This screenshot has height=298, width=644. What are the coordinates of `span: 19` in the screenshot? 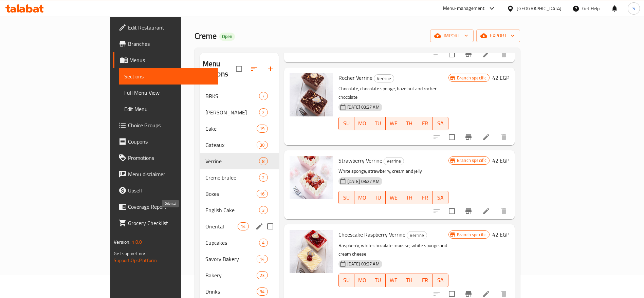 It's located at (262, 129).